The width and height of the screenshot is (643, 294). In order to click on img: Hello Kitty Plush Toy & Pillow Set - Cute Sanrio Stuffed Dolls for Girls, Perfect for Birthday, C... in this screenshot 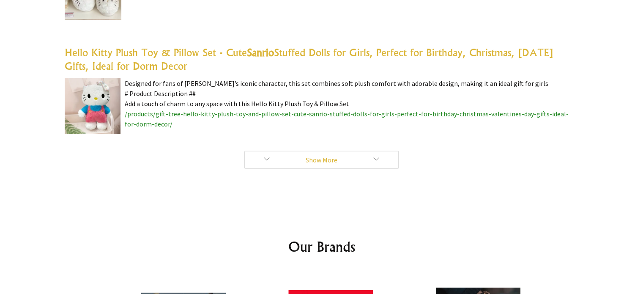, I will do `click(93, 106)`.